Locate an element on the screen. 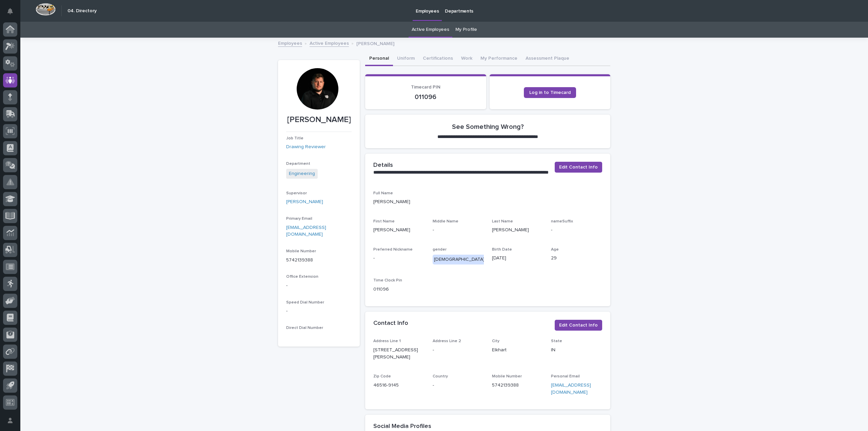 The height and width of the screenshot is (431, 868). span: Office Extension is located at coordinates (302, 277).